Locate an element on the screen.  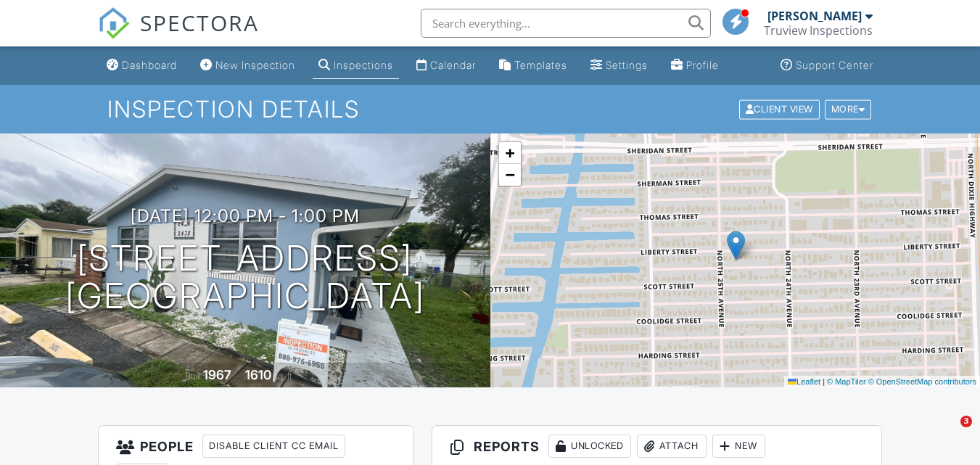
div: Profile is located at coordinates (702, 65).